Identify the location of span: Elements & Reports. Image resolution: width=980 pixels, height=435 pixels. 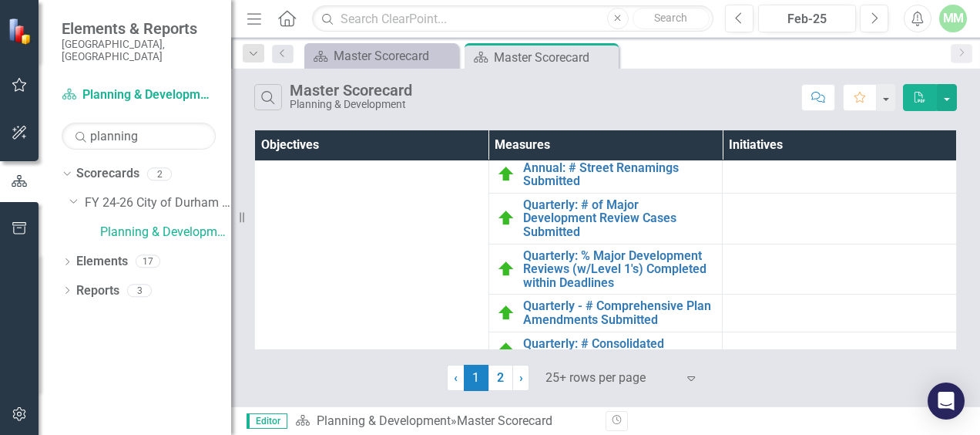
(138, 29).